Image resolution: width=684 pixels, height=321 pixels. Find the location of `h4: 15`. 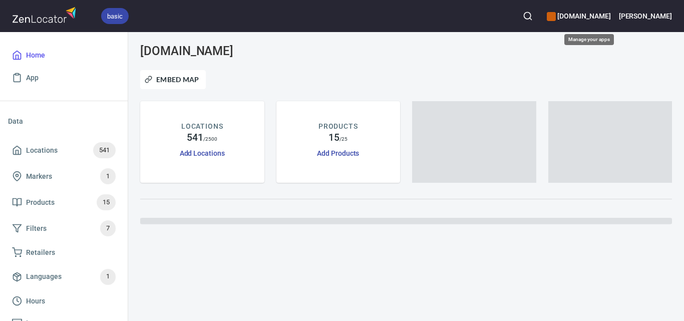

h4: 15 is located at coordinates (334, 138).